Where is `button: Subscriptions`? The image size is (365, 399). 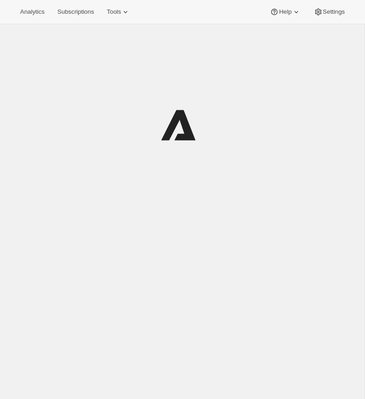 button: Subscriptions is located at coordinates (76, 12).